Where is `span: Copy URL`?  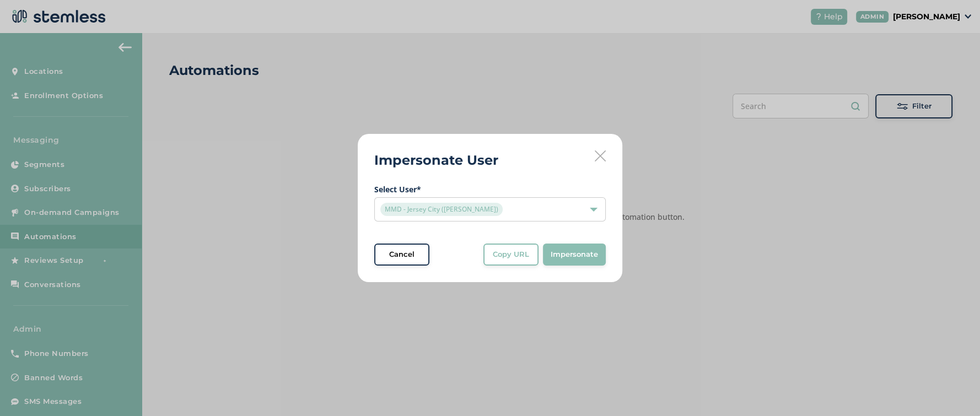 span: Copy URL is located at coordinates (511, 255).